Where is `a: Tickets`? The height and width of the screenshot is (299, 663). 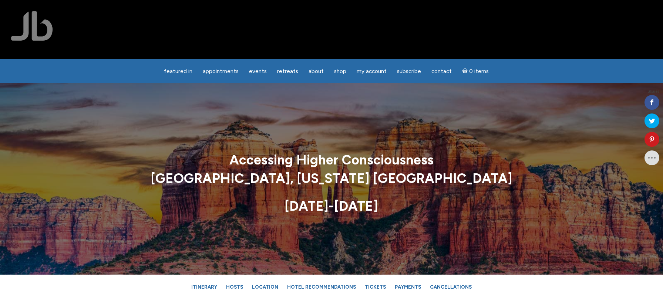
a: Tickets is located at coordinates (375, 287).